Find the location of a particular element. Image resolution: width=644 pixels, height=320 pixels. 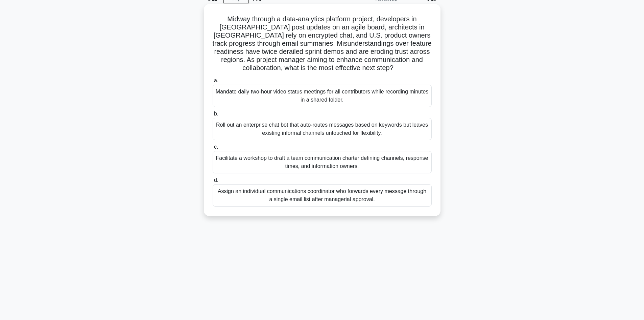

div: Roll out an enterprise chat bot that auto-routes messages based on keywords but leaves existing i... is located at coordinates (322, 129).